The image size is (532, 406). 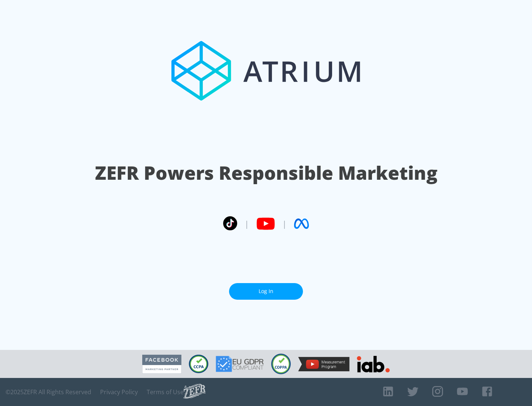 I want to click on span: © 2025 ZEFR All Rights Reserved, so click(x=48, y=392).